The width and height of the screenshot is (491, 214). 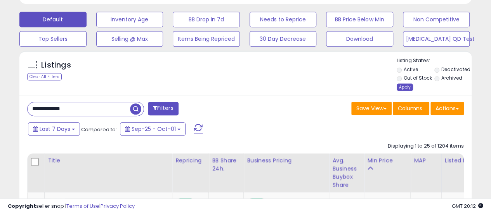 I want to click on div: Repricing, so click(x=190, y=160).